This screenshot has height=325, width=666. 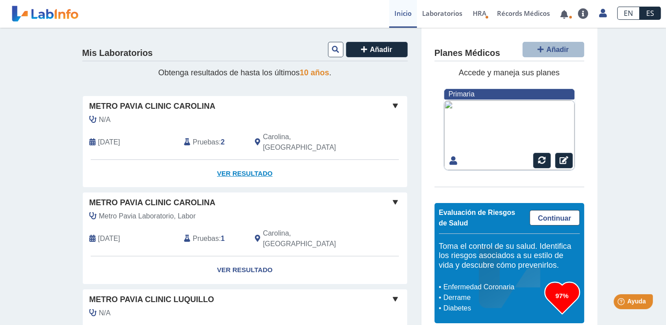 I want to click on span: Obtenga resultados de hasta los últimos ., so click(x=244, y=73).